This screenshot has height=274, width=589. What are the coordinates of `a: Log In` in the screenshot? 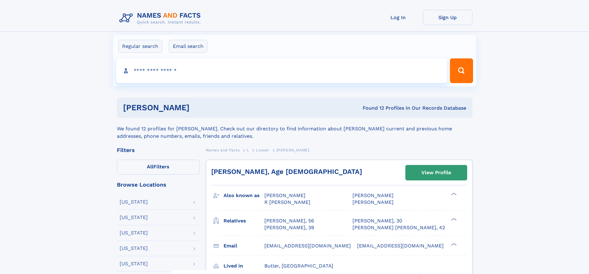 It's located at (398, 17).